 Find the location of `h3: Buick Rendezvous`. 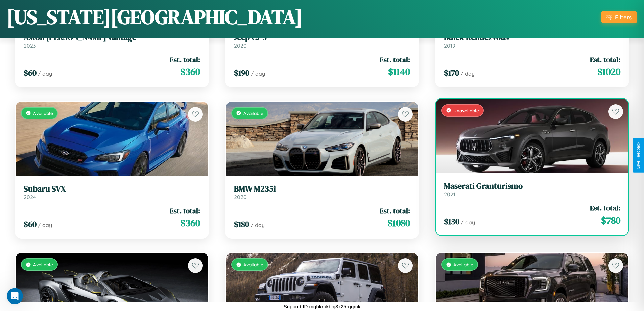

h3: Buick Rendezvous is located at coordinates (532, 37).